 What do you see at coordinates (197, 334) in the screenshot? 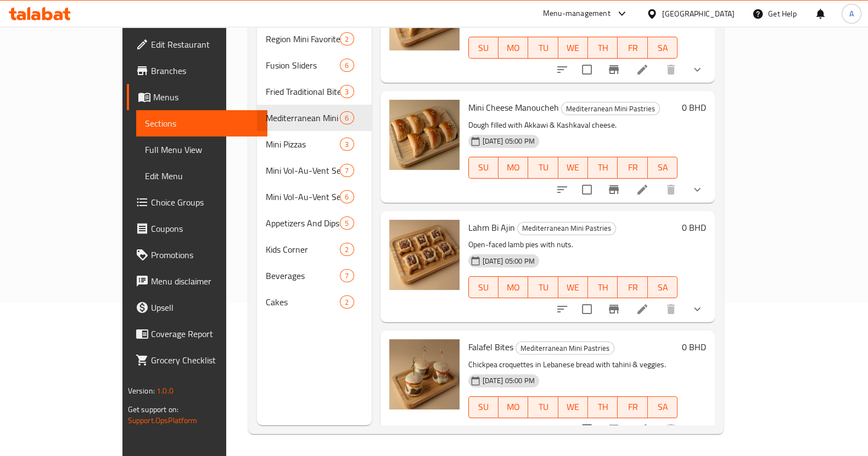
I see `a: Coverage Report` at bounding box center [197, 334].